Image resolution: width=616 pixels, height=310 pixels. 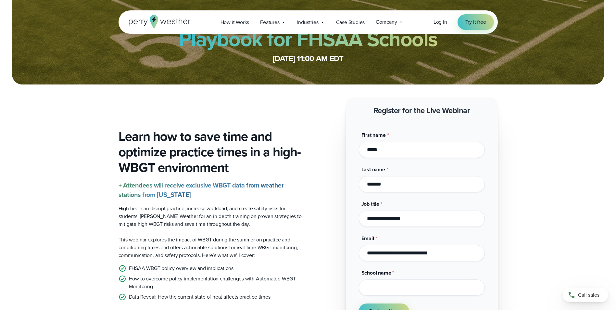 What do you see at coordinates (368, 238) in the screenshot?
I see `span: Email` at bounding box center [368, 238].